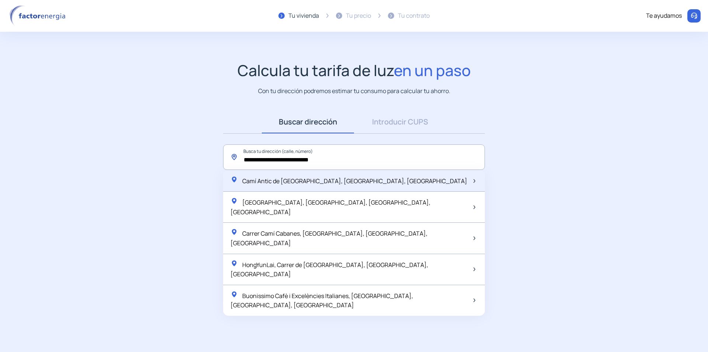 This screenshot has width=708, height=352. I want to click on h1: Calcula tu tarifa de luz, so click(354, 70).